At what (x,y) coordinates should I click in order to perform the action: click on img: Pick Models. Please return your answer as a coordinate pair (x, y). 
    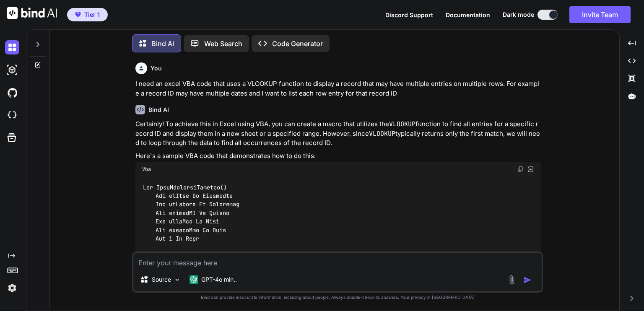
    Looking at the image, I should click on (177, 280).